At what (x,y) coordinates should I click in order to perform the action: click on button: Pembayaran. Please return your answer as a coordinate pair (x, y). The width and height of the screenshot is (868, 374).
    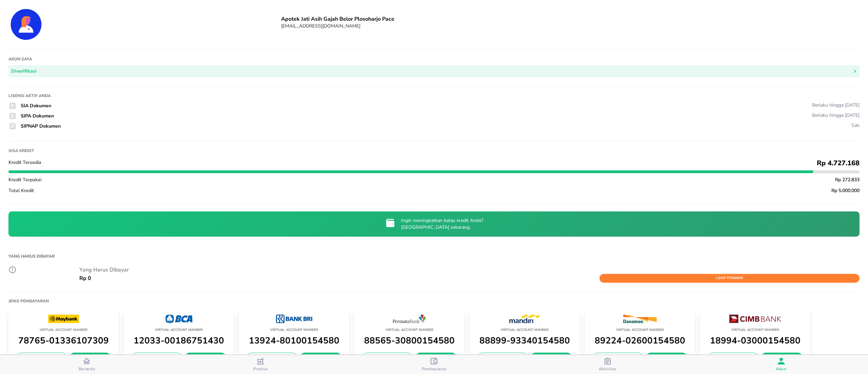
    Looking at the image, I should click on (434, 364).